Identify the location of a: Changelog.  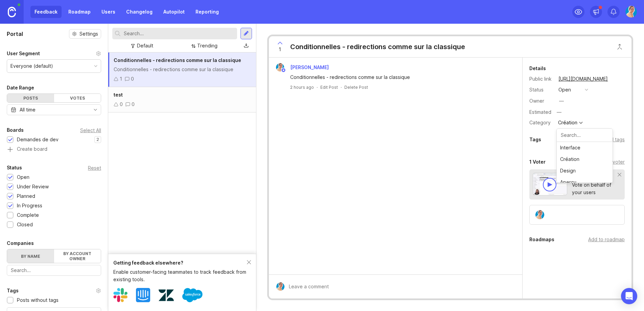
(139, 12).